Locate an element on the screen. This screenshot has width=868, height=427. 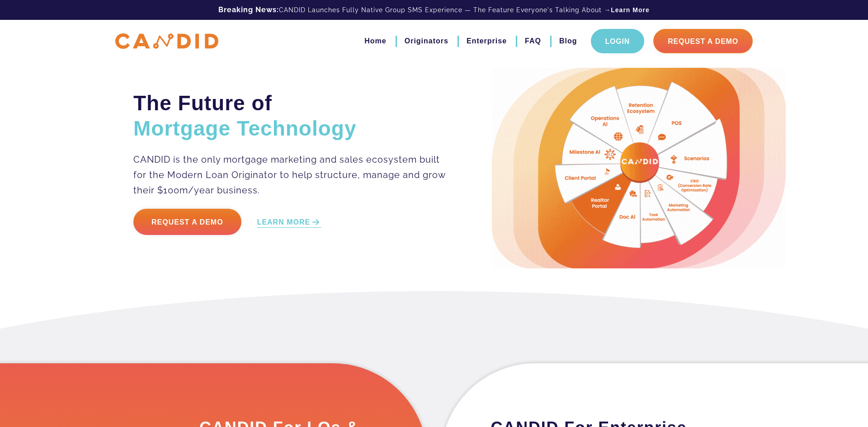
a: FAQ is located at coordinates (533, 41).